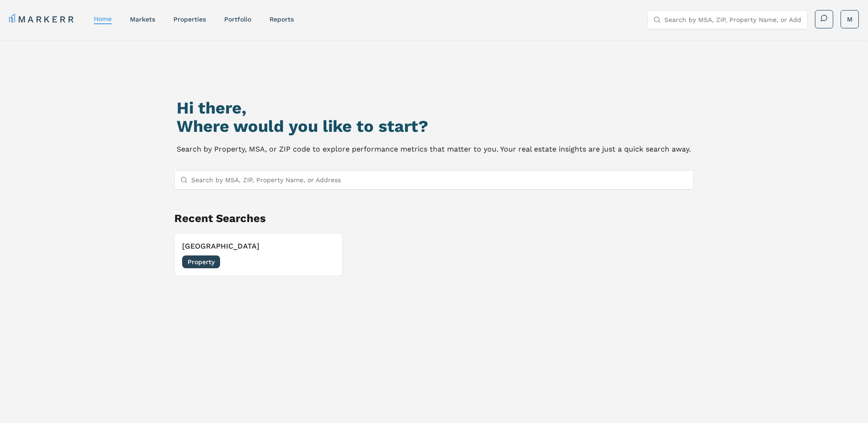 The image size is (868, 423). Describe the element at coordinates (281, 19) in the screenshot. I see `a: reports` at that location.